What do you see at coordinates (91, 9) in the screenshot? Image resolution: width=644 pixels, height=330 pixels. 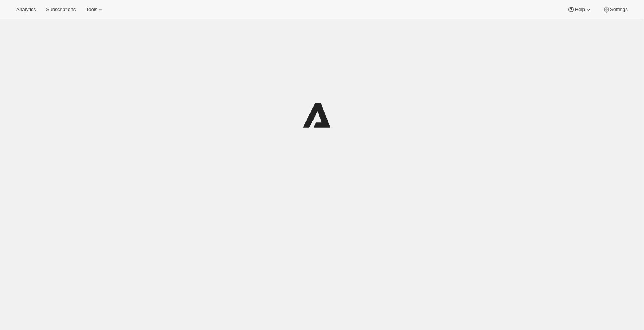 I see `span: Tools` at bounding box center [91, 9].